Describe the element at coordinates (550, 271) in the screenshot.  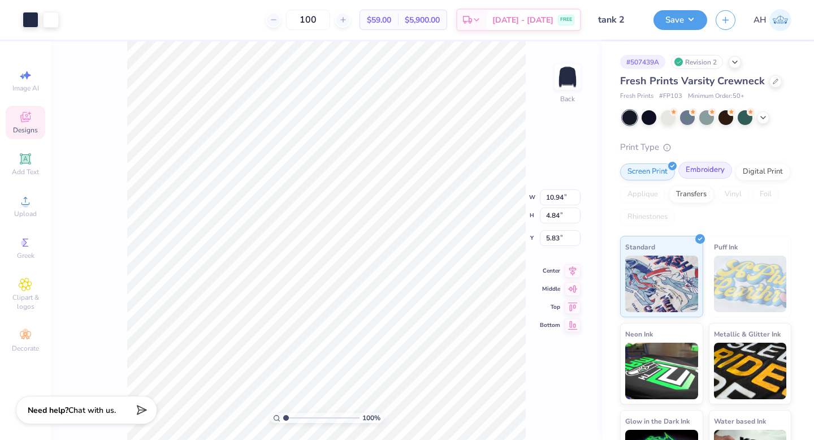
I see `span: Center` at that location.